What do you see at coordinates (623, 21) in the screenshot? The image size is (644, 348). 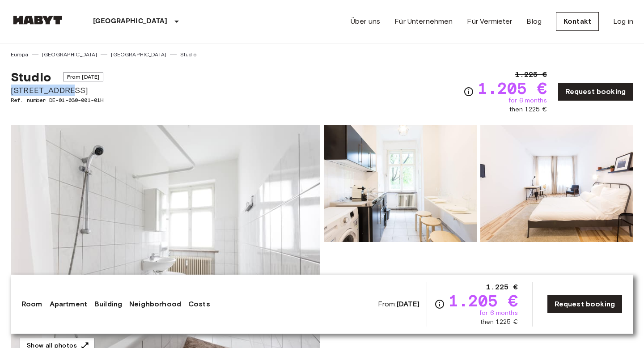 I see `a: Log in` at bounding box center [623, 21].